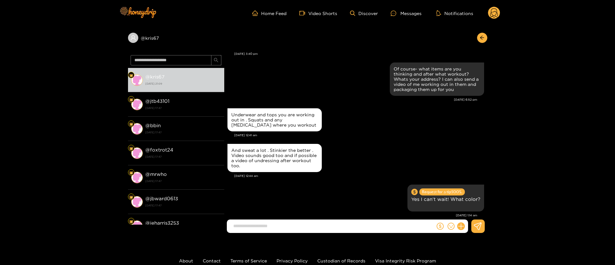 Image resolution: width=615 pixels, height=265 pixels. What do you see at coordinates (482, 38) in the screenshot?
I see `span: arrow-left` at bounding box center [482, 38].